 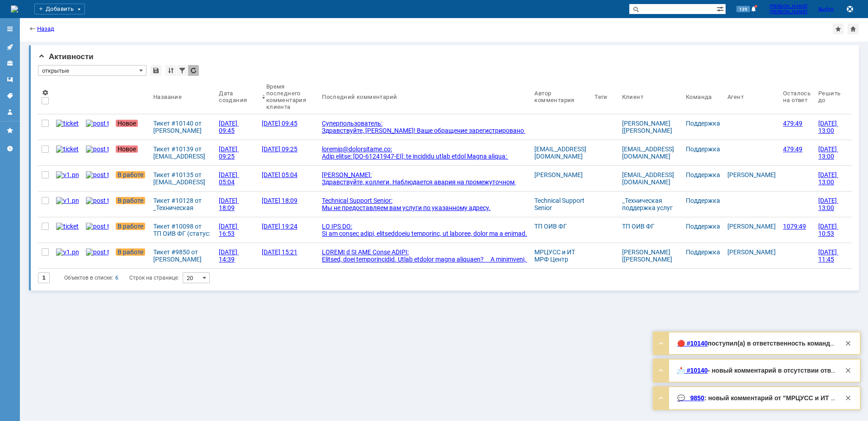 What do you see at coordinates (14, 9) in the screenshot?
I see `a: Перейти на домашнюю страницу` at bounding box center [14, 9].